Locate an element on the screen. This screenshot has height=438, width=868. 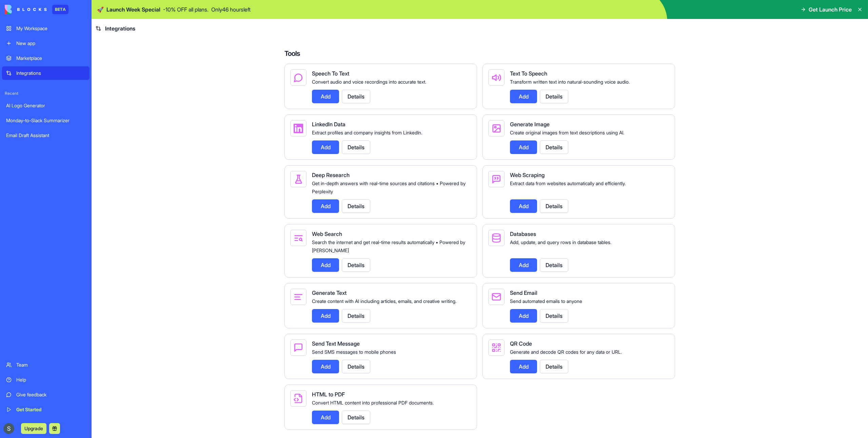
img: logo is located at coordinates (26, 10).